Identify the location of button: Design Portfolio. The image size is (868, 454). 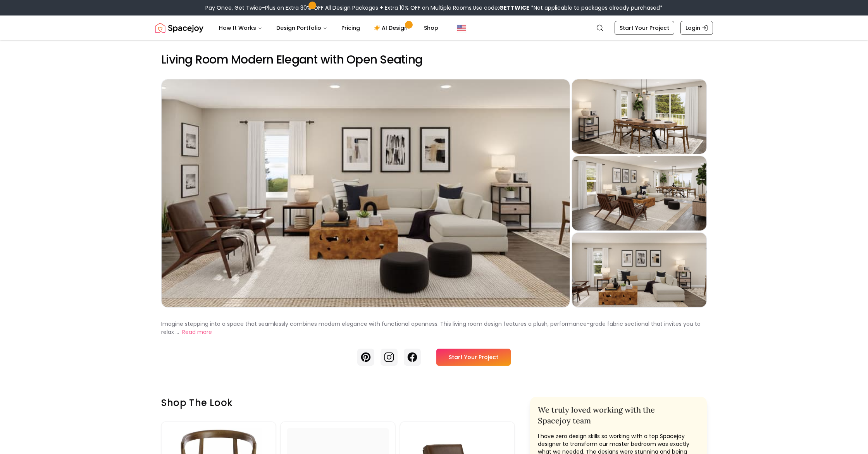
(302, 28).